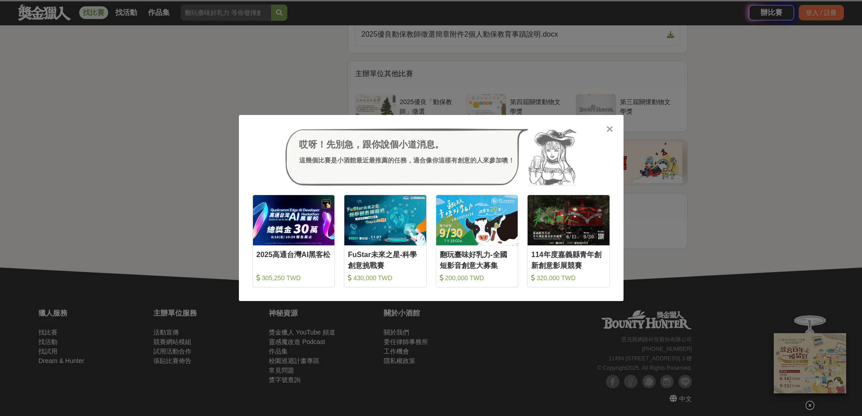  I want to click on div: 翻玩臺味好乳力-全國短影音創意大募集, so click(477, 259).